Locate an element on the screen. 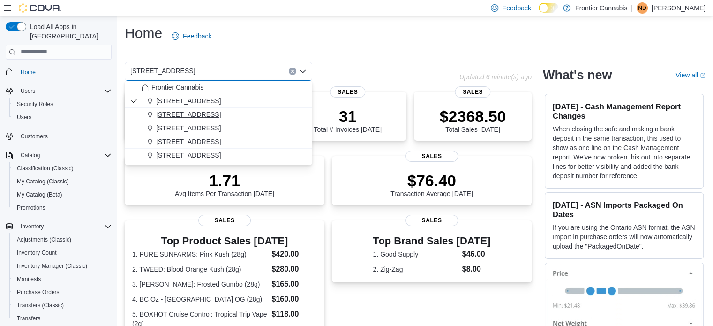  span: Home is located at coordinates (64, 72).